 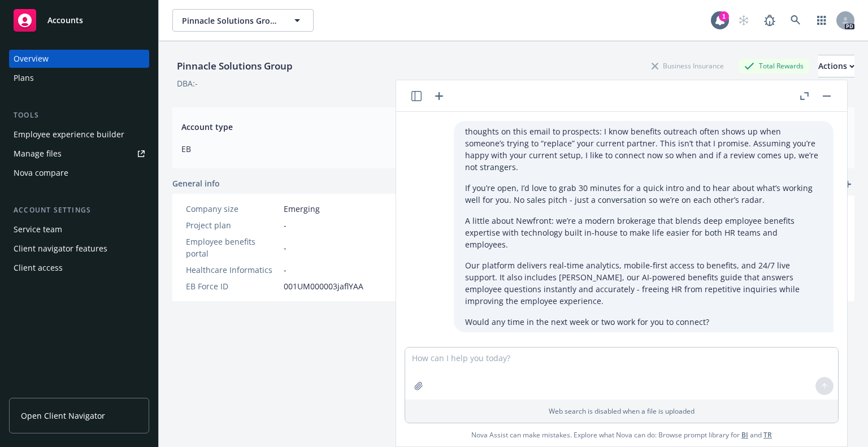 I want to click on a: Manage files, so click(x=79, y=154).